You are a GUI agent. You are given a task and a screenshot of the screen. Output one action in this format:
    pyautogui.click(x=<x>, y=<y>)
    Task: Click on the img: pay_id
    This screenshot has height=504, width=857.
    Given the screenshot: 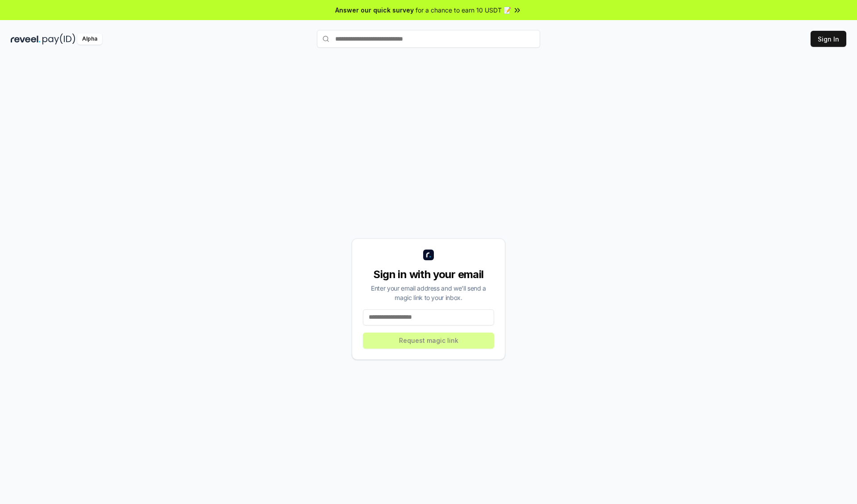 What is the action you would take?
    pyautogui.click(x=59, y=39)
    